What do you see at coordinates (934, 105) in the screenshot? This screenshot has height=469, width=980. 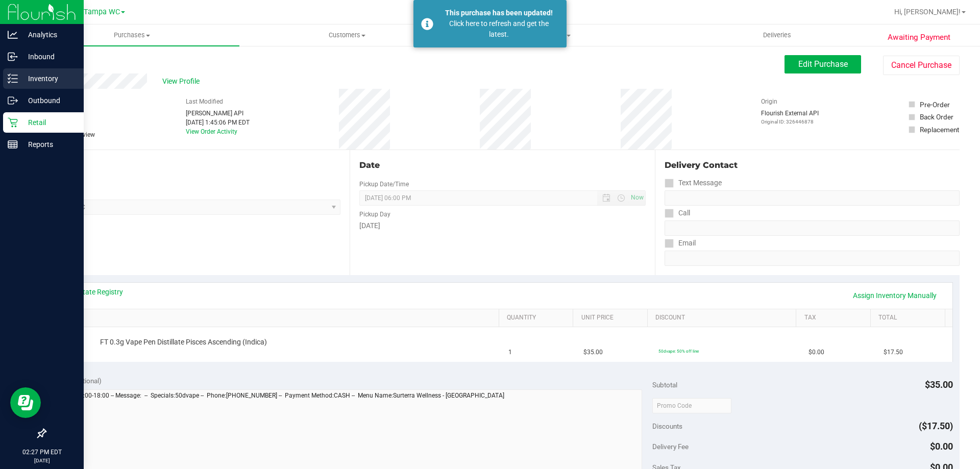 I see `div: Pre-Order` at bounding box center [934, 105].